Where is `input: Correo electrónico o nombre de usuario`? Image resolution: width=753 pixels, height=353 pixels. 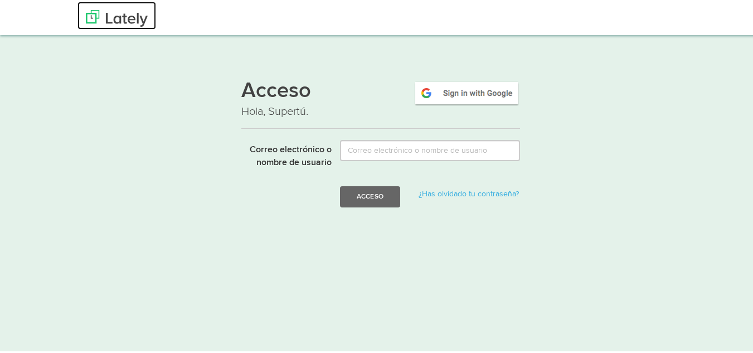
input: Correo electrónico o nombre de usuario is located at coordinates (430, 149).